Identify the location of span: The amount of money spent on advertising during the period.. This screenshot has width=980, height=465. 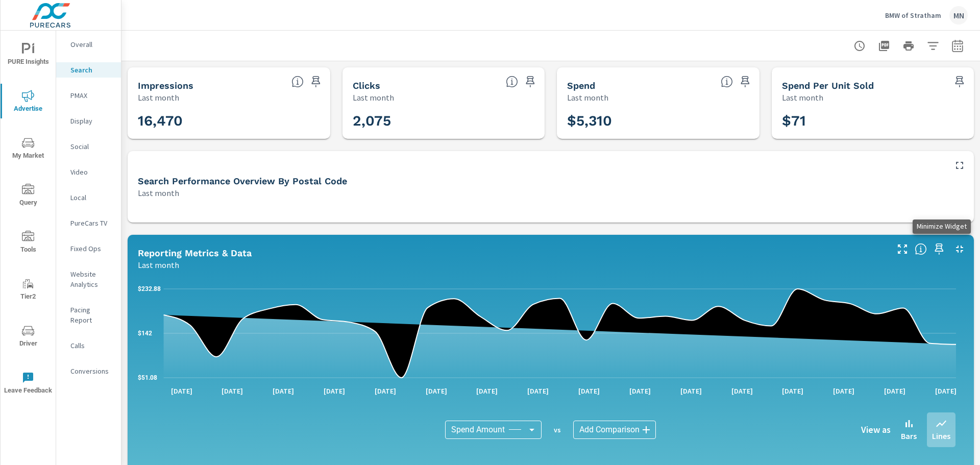
(727, 82).